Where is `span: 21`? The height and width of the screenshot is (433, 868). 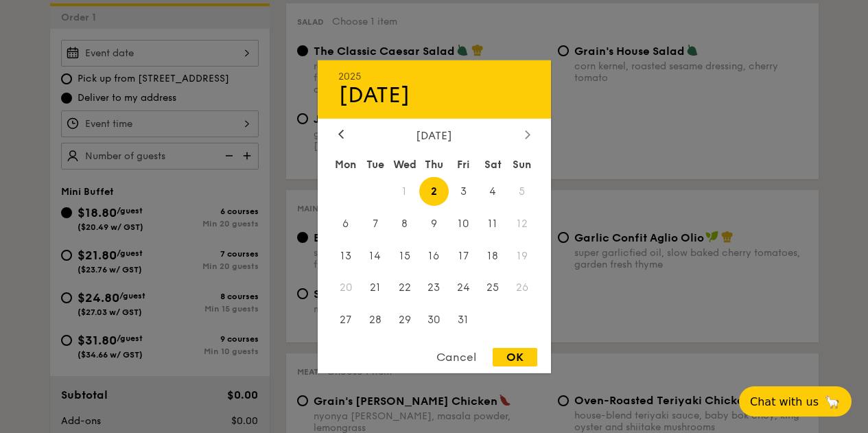
span: 21 is located at coordinates (374, 288).